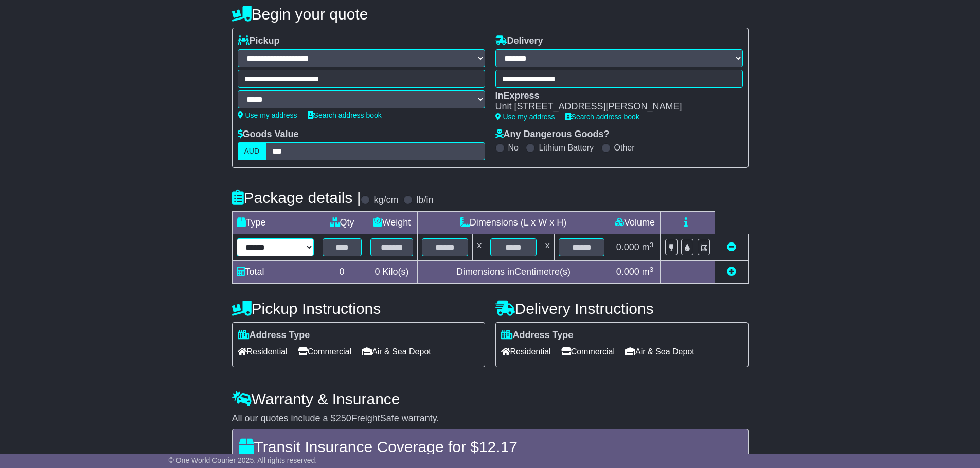 This screenshot has width=980, height=468. I want to click on label: Lithium Battery, so click(566, 147).